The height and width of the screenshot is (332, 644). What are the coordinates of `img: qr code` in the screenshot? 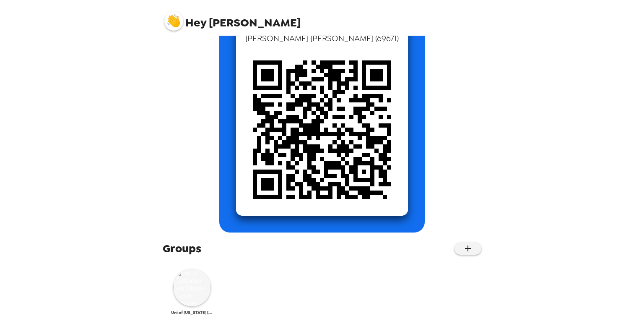 It's located at (322, 130).